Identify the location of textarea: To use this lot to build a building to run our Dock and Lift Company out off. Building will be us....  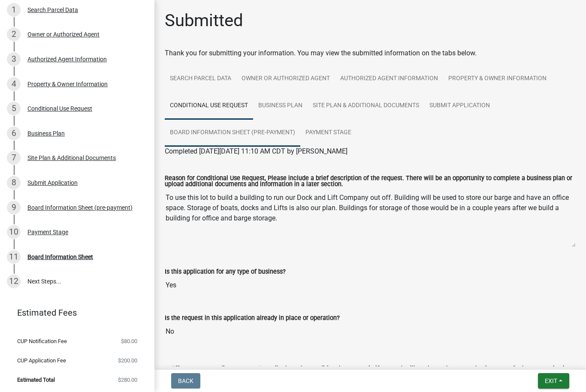
(370, 218).